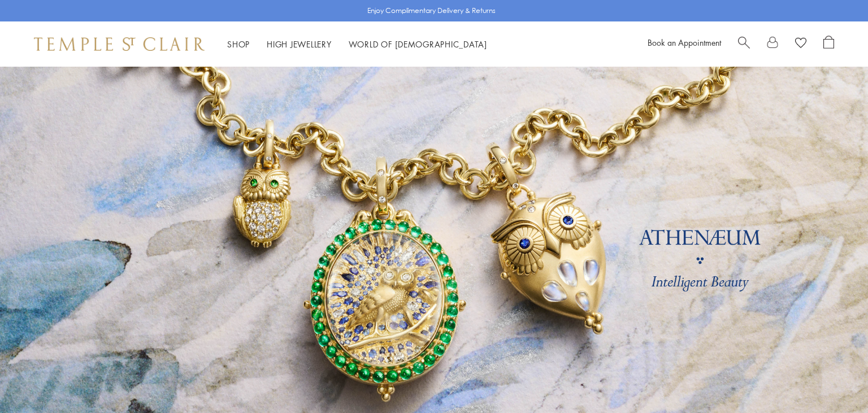  Describe the element at coordinates (119, 44) in the screenshot. I see `img: Temple St. Clair` at that location.